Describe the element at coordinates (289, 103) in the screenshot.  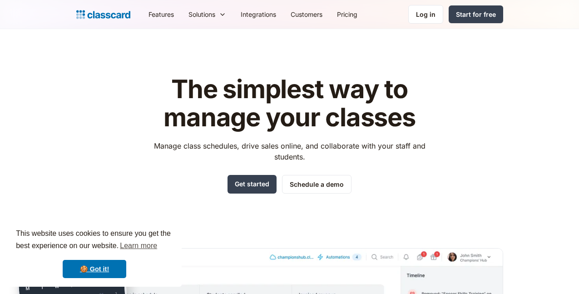
I see `h1: The simplest way to manage your classes` at that location.